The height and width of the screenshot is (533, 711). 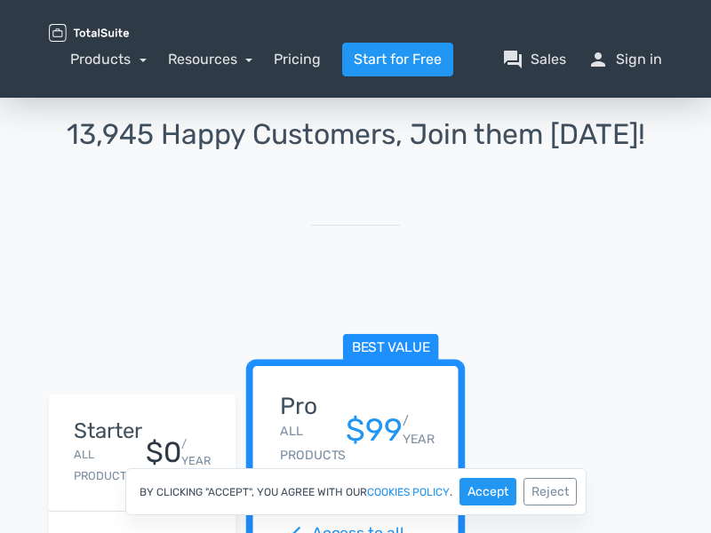 What do you see at coordinates (534, 60) in the screenshot?
I see `a: question_answerSales` at bounding box center [534, 60].